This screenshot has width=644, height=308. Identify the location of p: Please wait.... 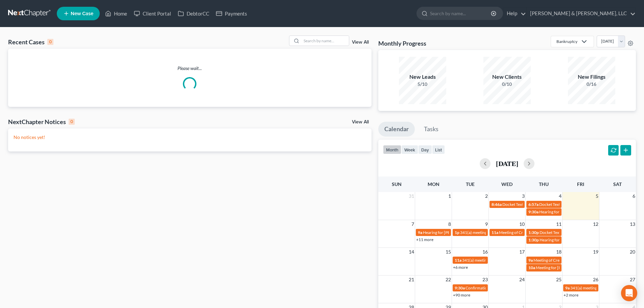
(190, 68).